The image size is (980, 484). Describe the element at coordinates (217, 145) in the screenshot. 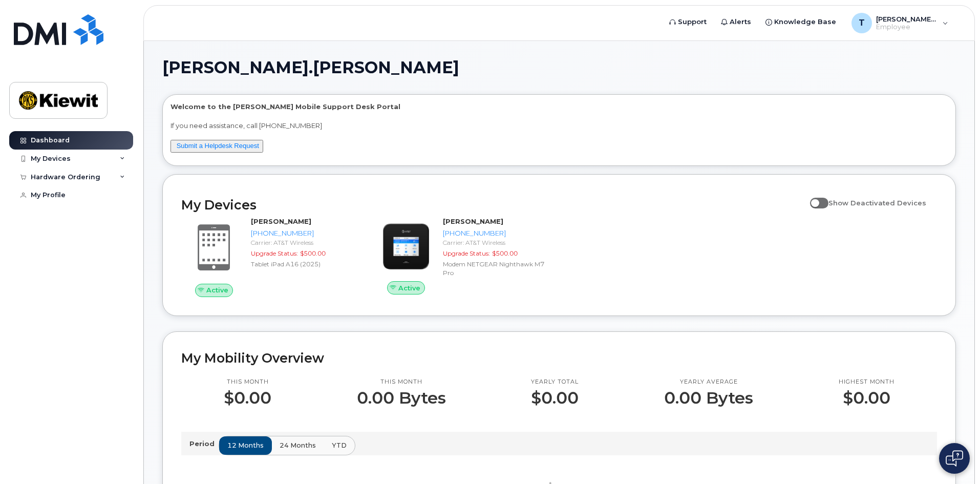

I see `a: Submit a Helpdesk Request` at that location.